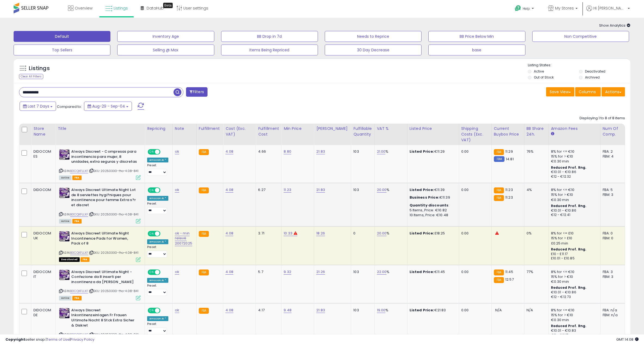  What do you see at coordinates (42, 274) in the screenshot?
I see `div: DIDOCOM IT` at bounding box center [42, 274].